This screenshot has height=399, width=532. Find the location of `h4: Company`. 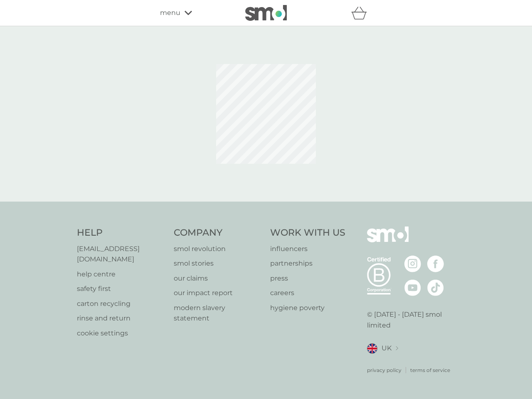

h4: Company is located at coordinates (218, 233).